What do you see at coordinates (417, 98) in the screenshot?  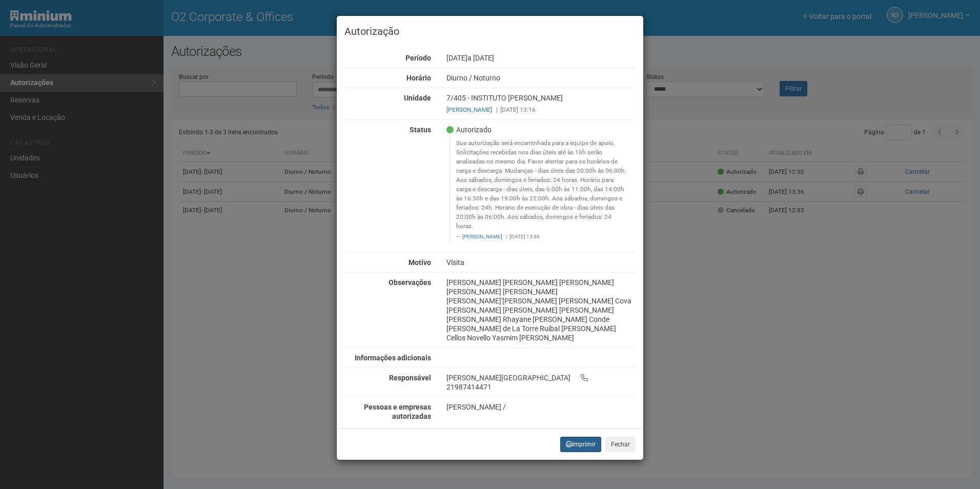 I see `strong: Unidade` at bounding box center [417, 98].